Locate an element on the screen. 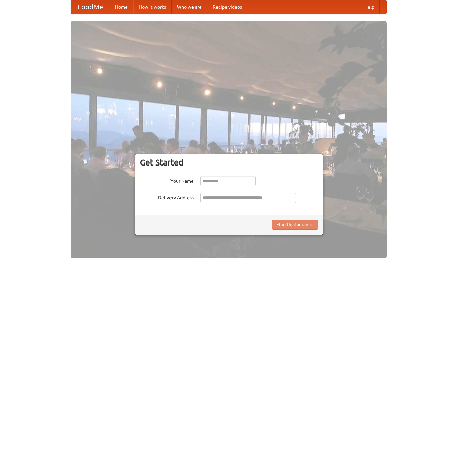 Image resolution: width=457 pixels, height=476 pixels. a: FoodMe is located at coordinates (90, 7).